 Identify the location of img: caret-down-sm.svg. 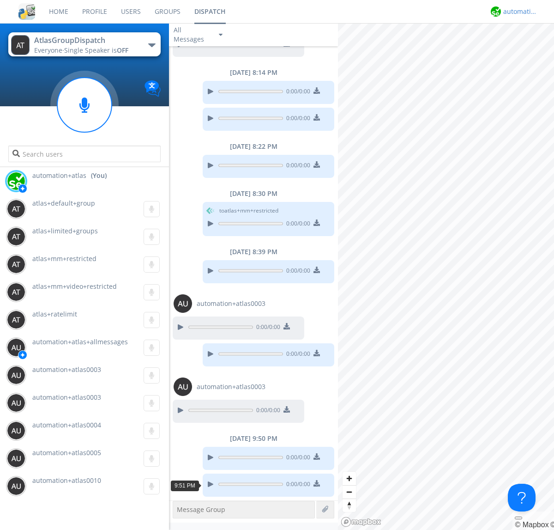
(221, 35).